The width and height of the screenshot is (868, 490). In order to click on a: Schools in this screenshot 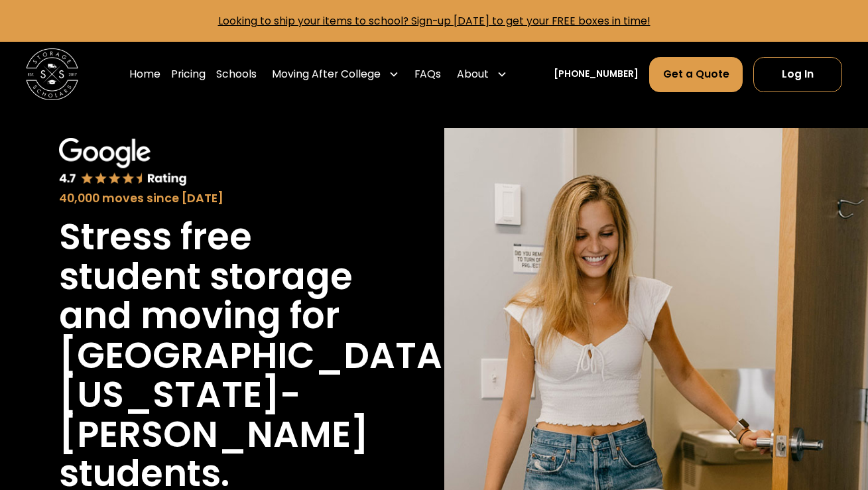, I will do `click(236, 74)`.